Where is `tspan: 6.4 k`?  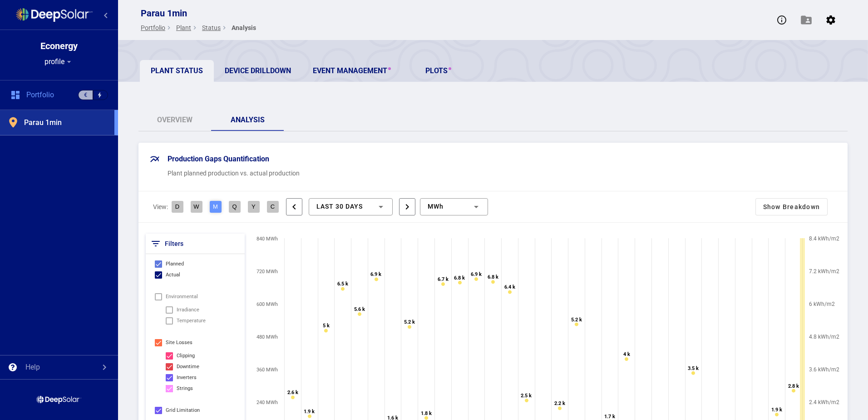
tspan: 6.4 k is located at coordinates (510, 286).